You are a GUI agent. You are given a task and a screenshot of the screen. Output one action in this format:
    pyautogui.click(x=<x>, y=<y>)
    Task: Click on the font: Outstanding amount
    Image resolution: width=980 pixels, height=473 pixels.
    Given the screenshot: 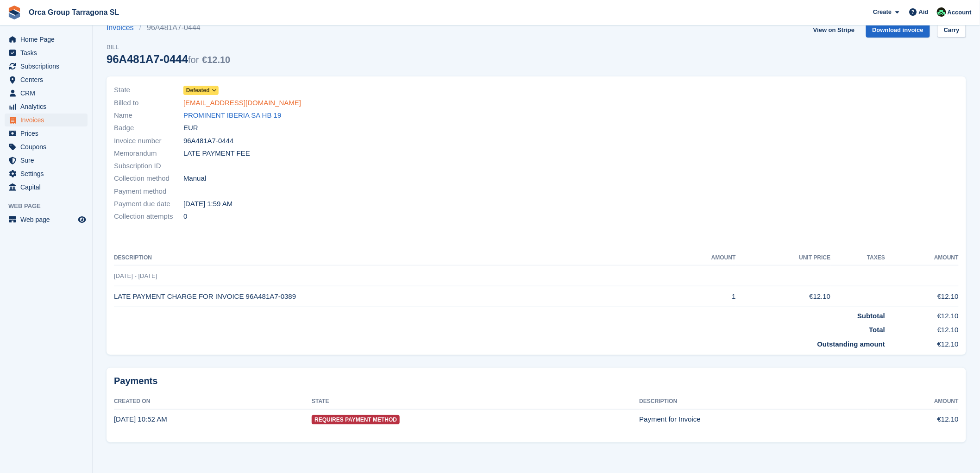 What is the action you would take?
    pyautogui.click(x=851, y=344)
    